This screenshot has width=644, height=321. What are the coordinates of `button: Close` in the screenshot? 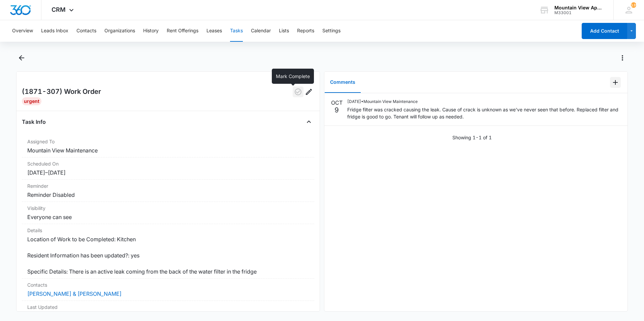 It's located at (309, 122).